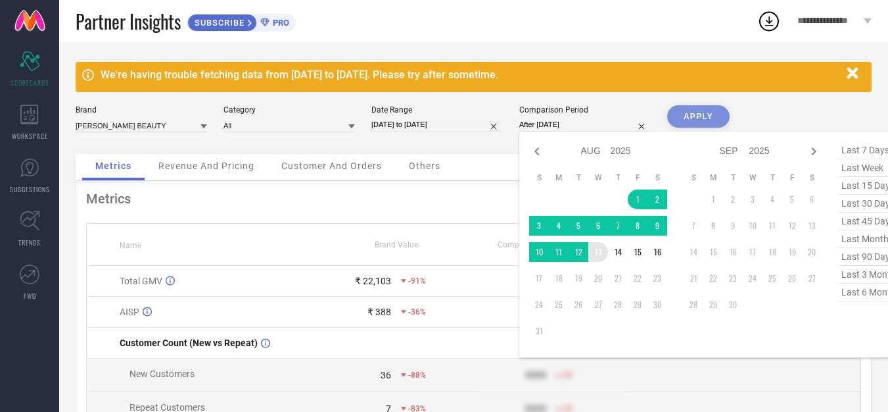 The height and width of the screenshot is (412, 888). What do you see at coordinates (657, 199) in the screenshot?
I see `td: Sat Aug 02 2025` at bounding box center [657, 199].